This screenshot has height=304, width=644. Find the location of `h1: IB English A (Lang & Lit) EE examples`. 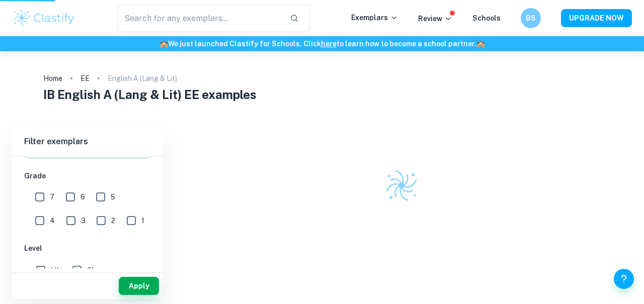

h1: IB English A (Lang & Lit) EE examples is located at coordinates (322, 94).